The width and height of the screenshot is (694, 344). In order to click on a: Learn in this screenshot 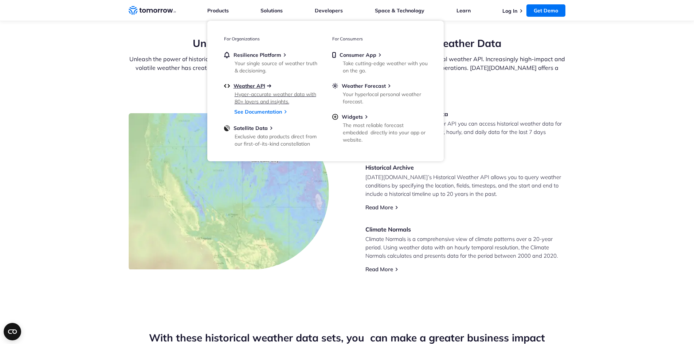, I will do `click(463, 11)`.